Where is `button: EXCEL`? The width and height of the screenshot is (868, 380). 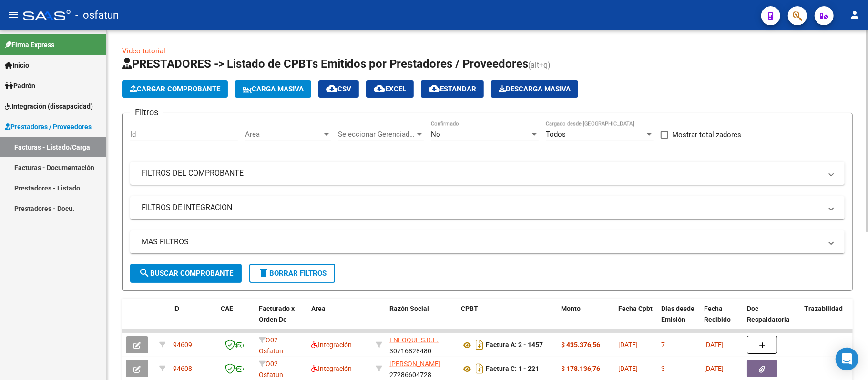 button: EXCEL is located at coordinates (390, 89).